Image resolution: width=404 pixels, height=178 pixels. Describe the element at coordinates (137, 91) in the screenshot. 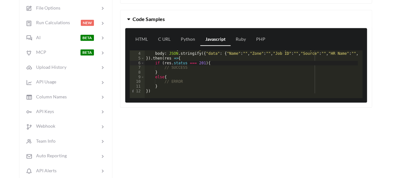

I see `div: 12` at that location.